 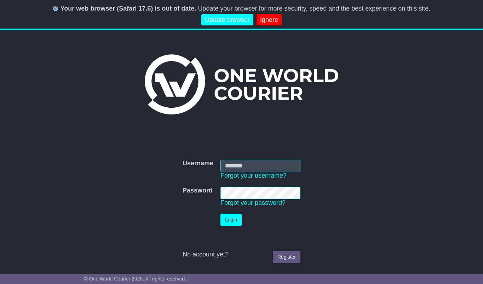 I want to click on a: Update browser, so click(x=227, y=20).